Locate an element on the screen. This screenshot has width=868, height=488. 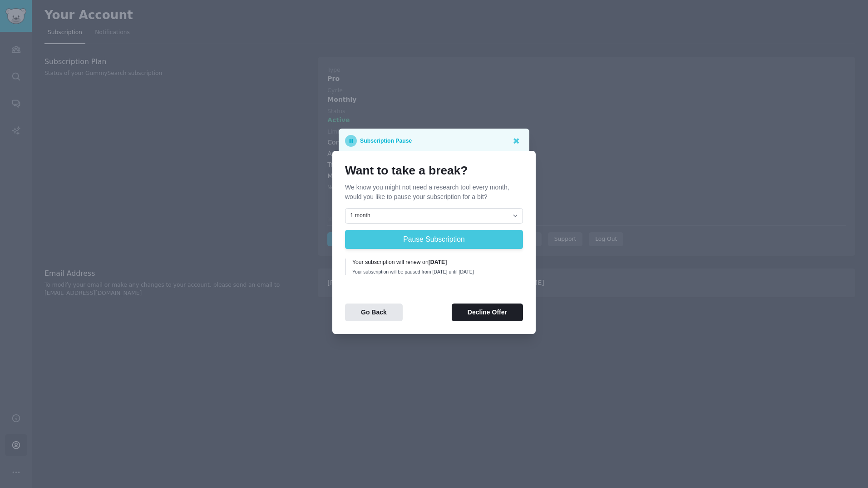
p: Subscription Pause is located at coordinates (386, 141).